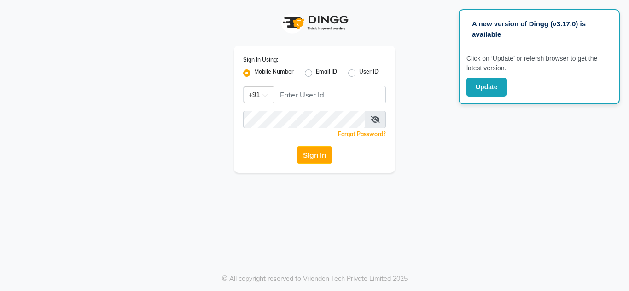 This screenshot has width=629, height=291. Describe the element at coordinates (314, 155) in the screenshot. I see `button: Sign In` at that location.